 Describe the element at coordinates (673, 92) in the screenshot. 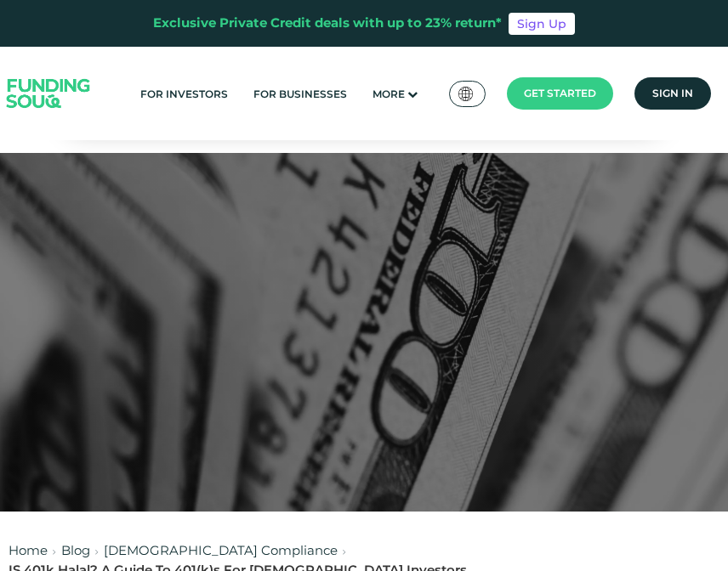

I see `span: Sign in` at that location.